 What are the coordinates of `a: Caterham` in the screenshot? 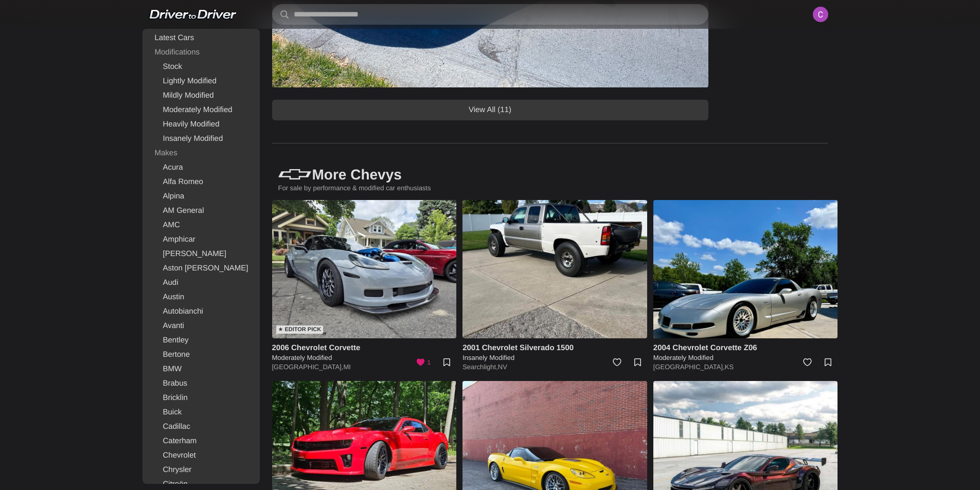 It's located at (201, 442).